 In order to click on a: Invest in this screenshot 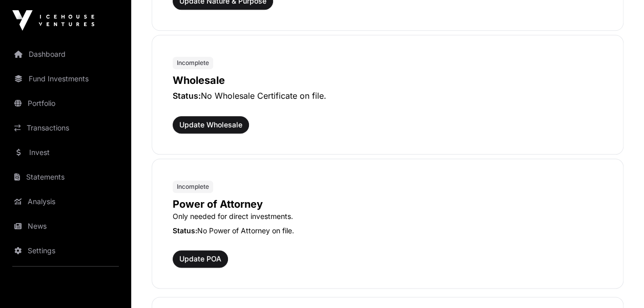, I will do `click(65, 153)`.